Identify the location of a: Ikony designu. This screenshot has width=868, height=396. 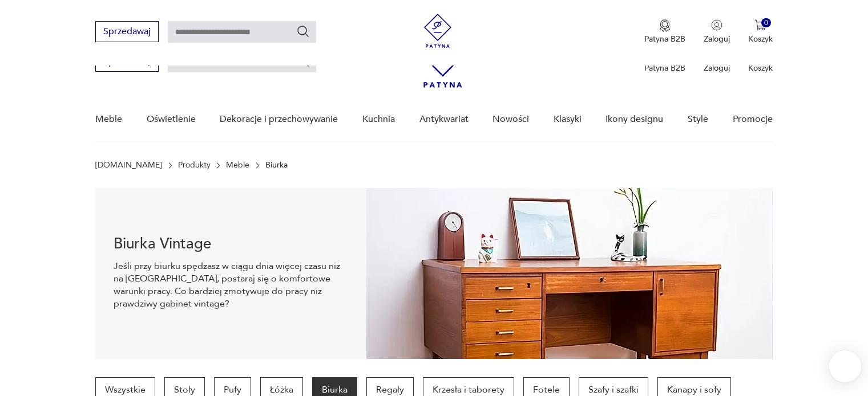
(634, 119).